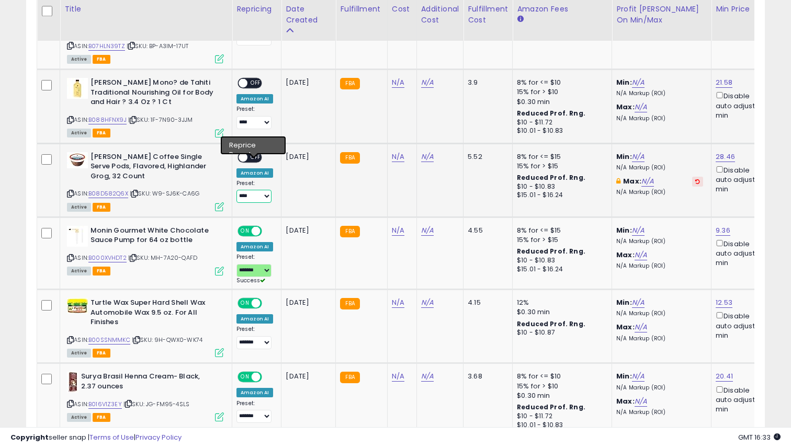 This screenshot has width=791, height=448. I want to click on a: B016V1Z3EY, so click(105, 404).